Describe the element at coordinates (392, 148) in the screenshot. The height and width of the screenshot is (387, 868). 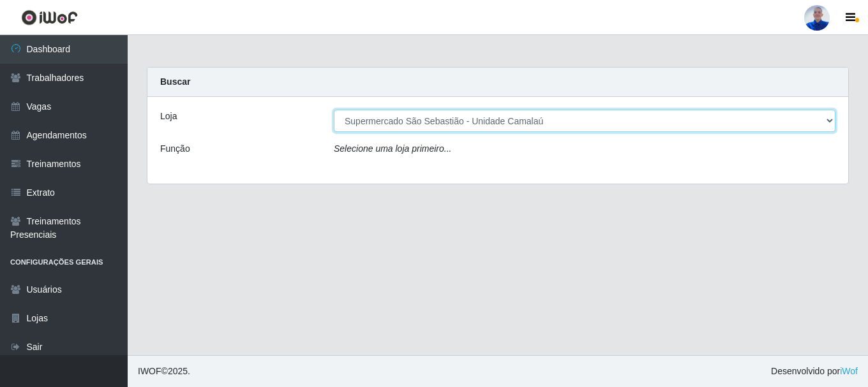
I see `i: Selecione uma loja primeiro...` at that location.